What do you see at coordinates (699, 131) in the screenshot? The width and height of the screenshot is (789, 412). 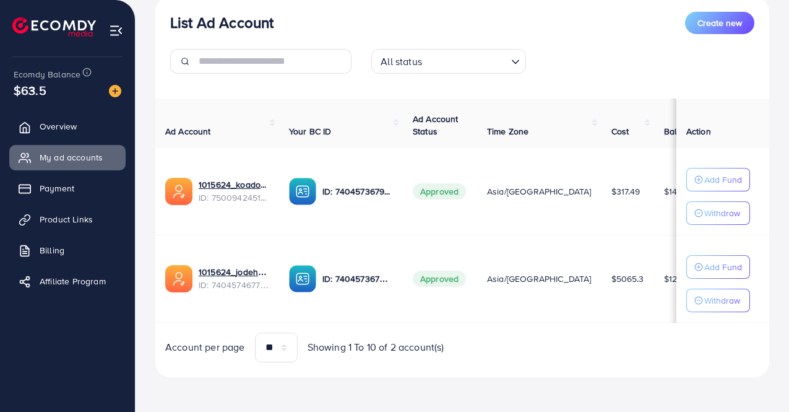 I see `span: Action` at bounding box center [699, 131].